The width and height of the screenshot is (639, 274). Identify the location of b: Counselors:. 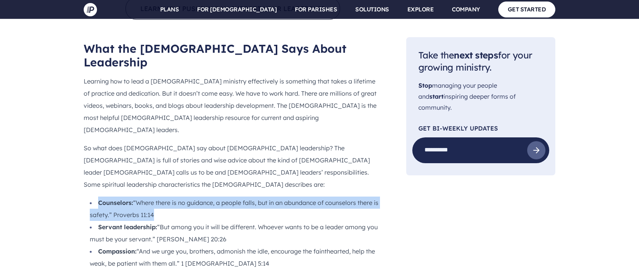
(116, 203).